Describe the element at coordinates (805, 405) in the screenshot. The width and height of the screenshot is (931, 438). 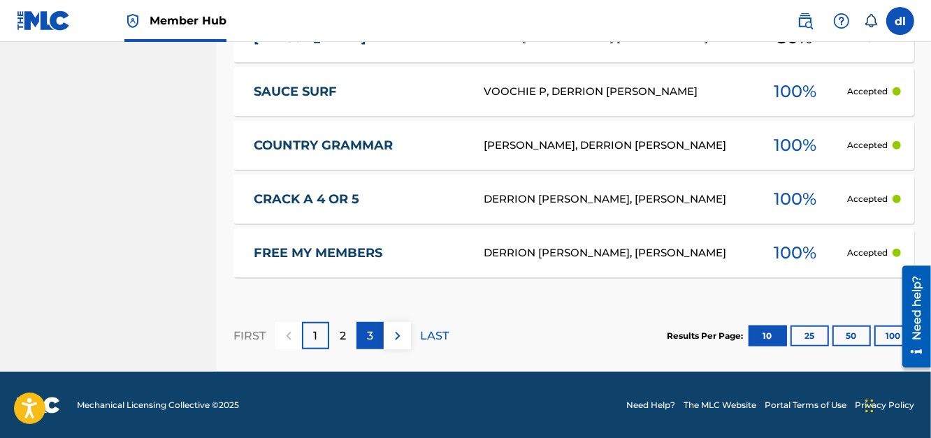
I see `a: Portal Terms of Use` at that location.